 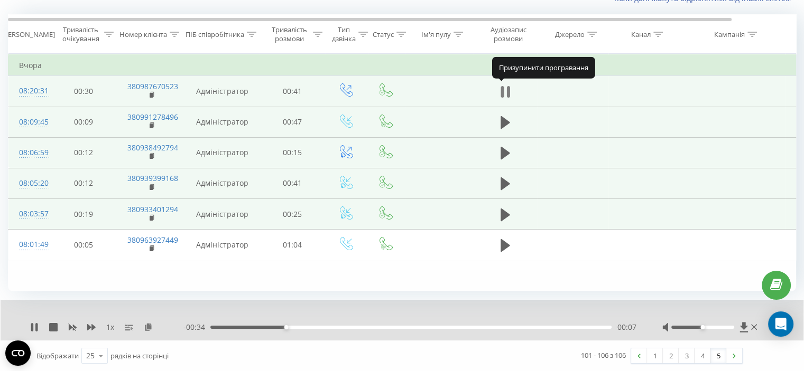 What do you see at coordinates (603, 356) in the screenshot?
I see `div: 101 - 106 з 106` at bounding box center [603, 356].